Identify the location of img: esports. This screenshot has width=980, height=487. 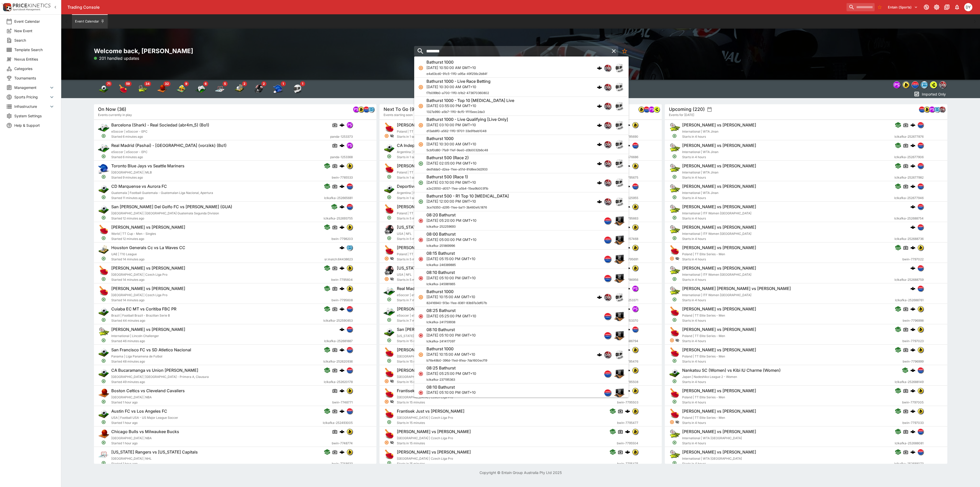
(200, 89).